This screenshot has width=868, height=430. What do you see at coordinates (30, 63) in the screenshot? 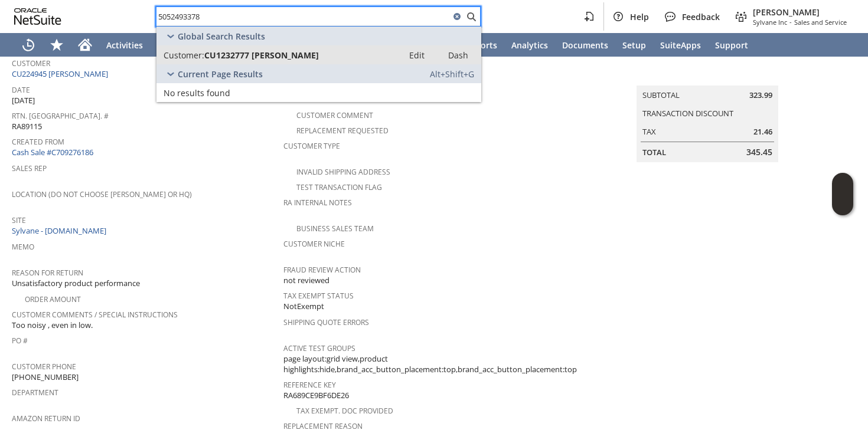
I see `a: Customer` at bounding box center [30, 63].